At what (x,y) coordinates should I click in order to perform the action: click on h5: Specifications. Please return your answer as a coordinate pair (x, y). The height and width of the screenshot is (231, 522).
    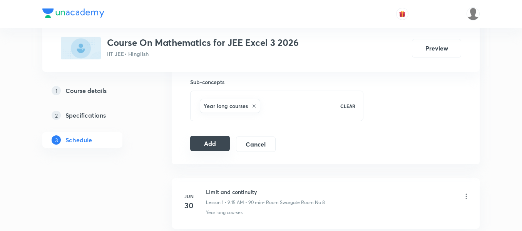
    Looking at the image, I should click on (85, 115).